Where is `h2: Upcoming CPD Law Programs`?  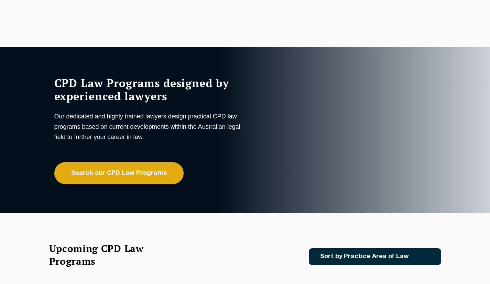 h2: Upcoming CPD Law Programs is located at coordinates (105, 255).